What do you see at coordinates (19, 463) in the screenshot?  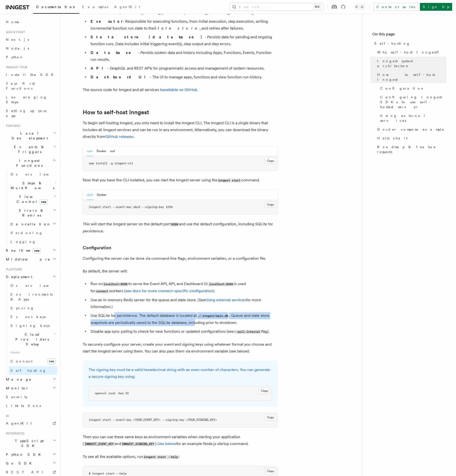 I see `span: Go SDK` at bounding box center [19, 463].